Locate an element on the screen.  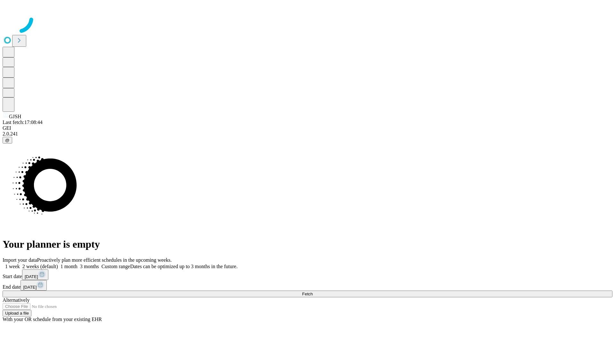
span: Fetch is located at coordinates (307, 294).